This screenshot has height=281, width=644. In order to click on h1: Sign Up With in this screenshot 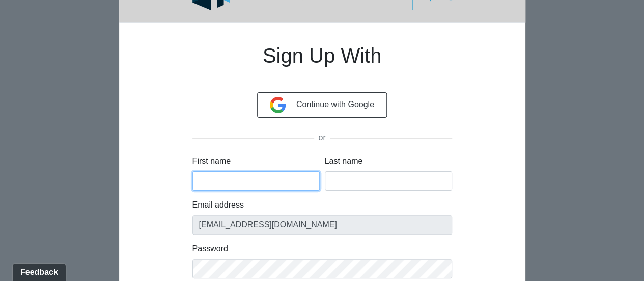, I will do `click(322, 62)`.